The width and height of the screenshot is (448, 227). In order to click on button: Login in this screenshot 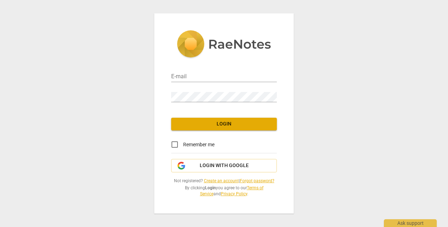, I will do `click(224, 124)`.